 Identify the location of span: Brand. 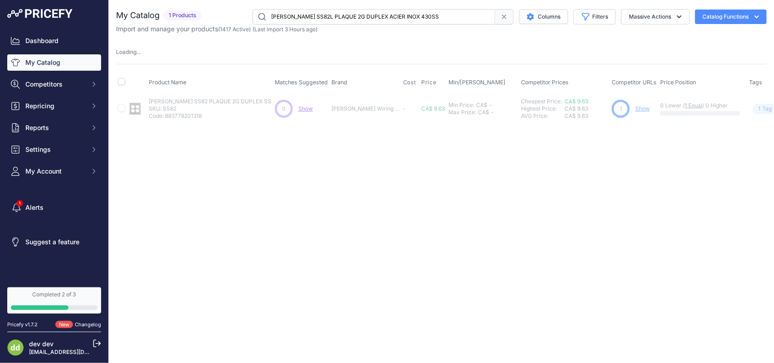
(339, 82).